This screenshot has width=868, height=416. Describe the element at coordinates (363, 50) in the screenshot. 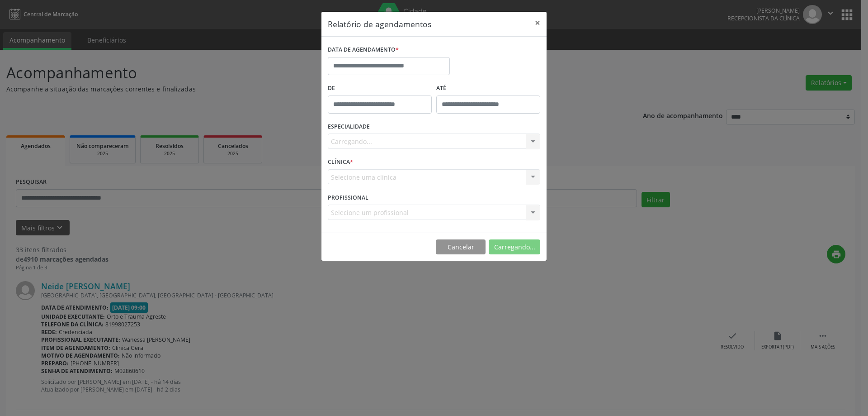

I see `label: DATA DE AGENDAMENTO` at that location.